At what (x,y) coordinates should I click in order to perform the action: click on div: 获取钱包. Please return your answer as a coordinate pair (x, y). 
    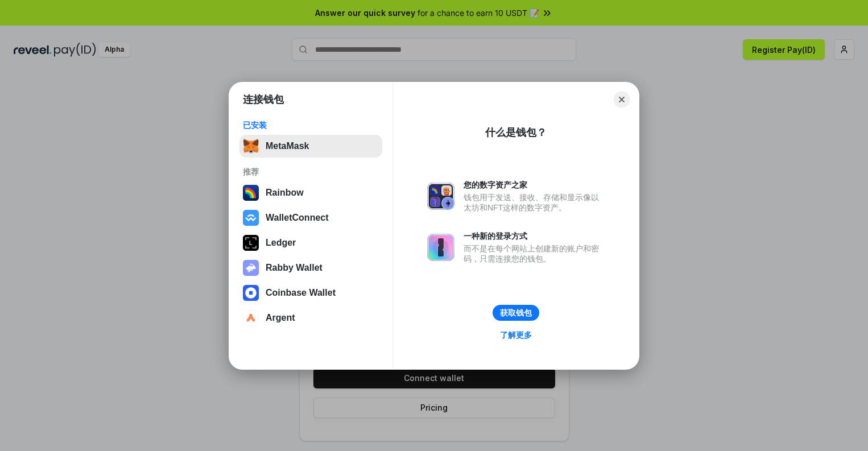
    Looking at the image, I should click on (516, 313).